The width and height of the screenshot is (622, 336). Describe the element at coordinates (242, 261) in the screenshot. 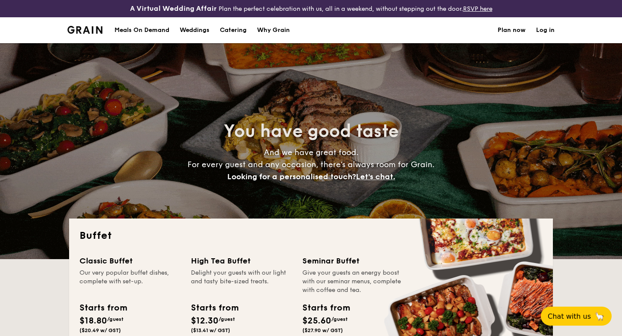

I see `div: High Tea Buffet` at that location.